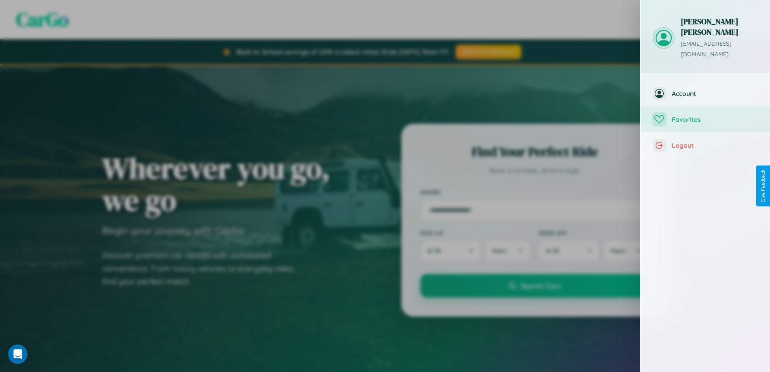  I want to click on span: Logout, so click(715, 145).